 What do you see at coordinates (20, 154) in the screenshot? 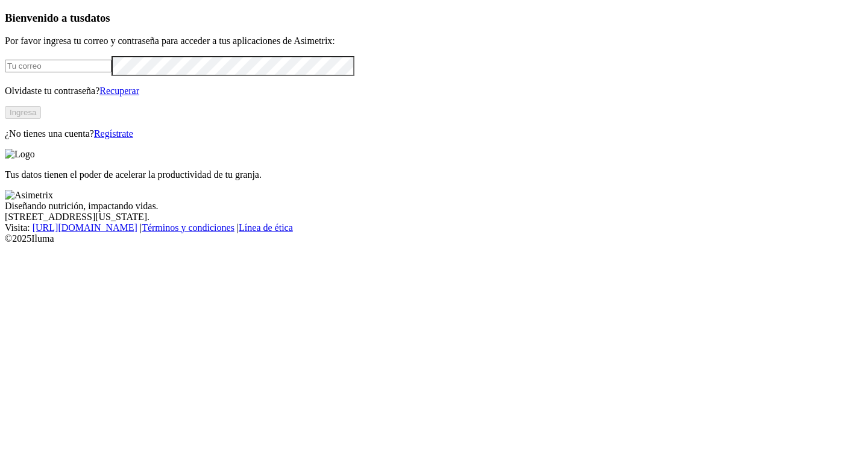
I see `img: Logo` at bounding box center [20, 154].